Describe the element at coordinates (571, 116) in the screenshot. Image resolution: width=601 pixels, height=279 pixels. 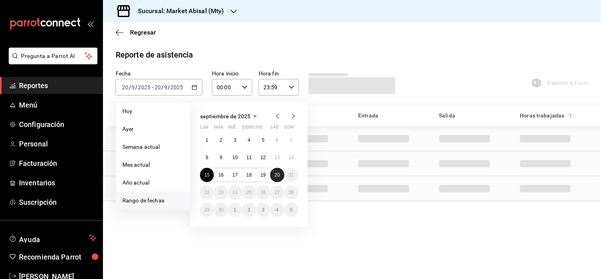
I see `svg: El total de horas trabajadas por usuario es el resultado de la suma redondeada del registro de ho...` at that location.